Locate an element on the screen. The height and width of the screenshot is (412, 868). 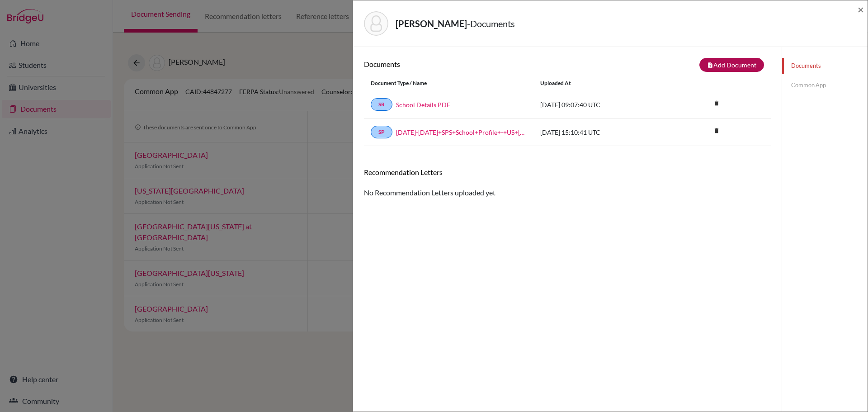
a: SP is located at coordinates (382, 132).